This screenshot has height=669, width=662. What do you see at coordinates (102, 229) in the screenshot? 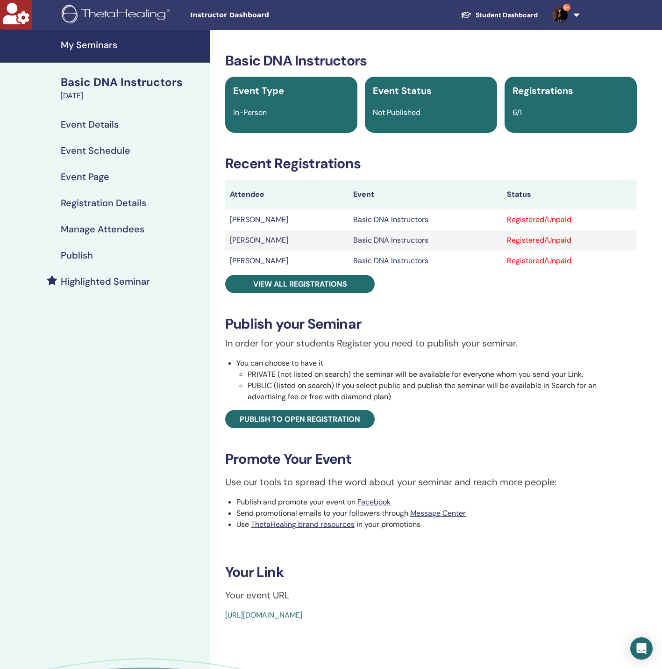
I see `h4: Manage Attendees` at bounding box center [102, 229].